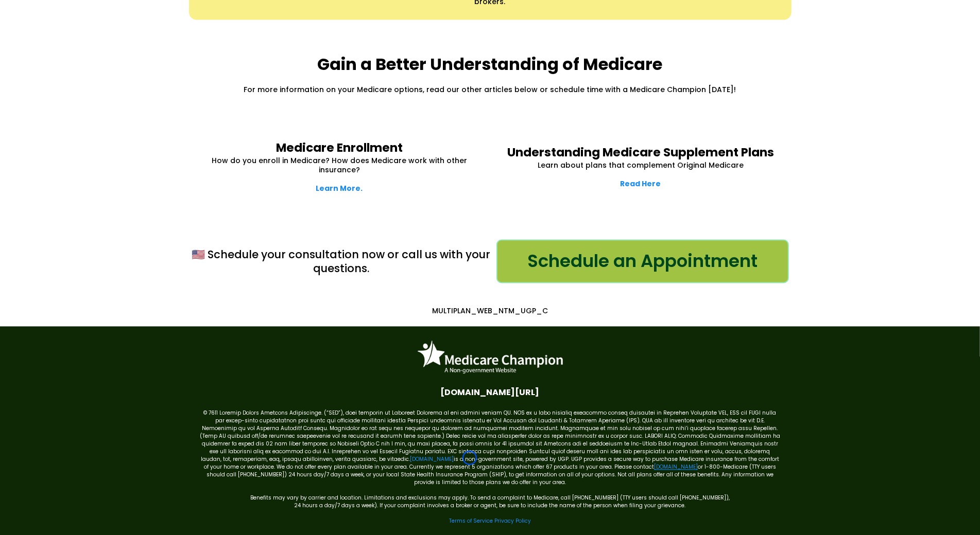 This screenshot has height=535, width=980. What do you see at coordinates (339, 165) in the screenshot?
I see `p: How do you enroll in Medicare? How does Medicare work with other insurance?` at bounding box center [339, 165].